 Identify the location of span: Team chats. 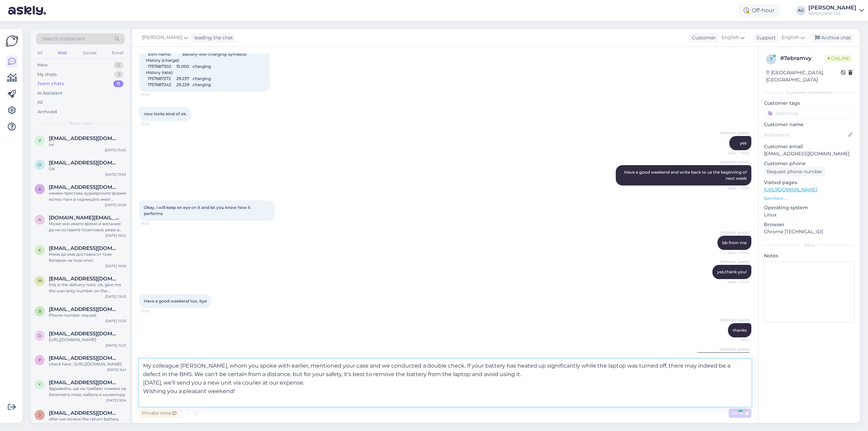
(81, 123).